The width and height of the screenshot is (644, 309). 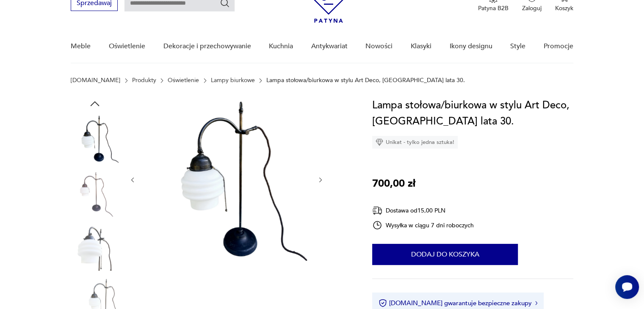 What do you see at coordinates (379, 46) in the screenshot?
I see `a: Nowości` at bounding box center [379, 46].